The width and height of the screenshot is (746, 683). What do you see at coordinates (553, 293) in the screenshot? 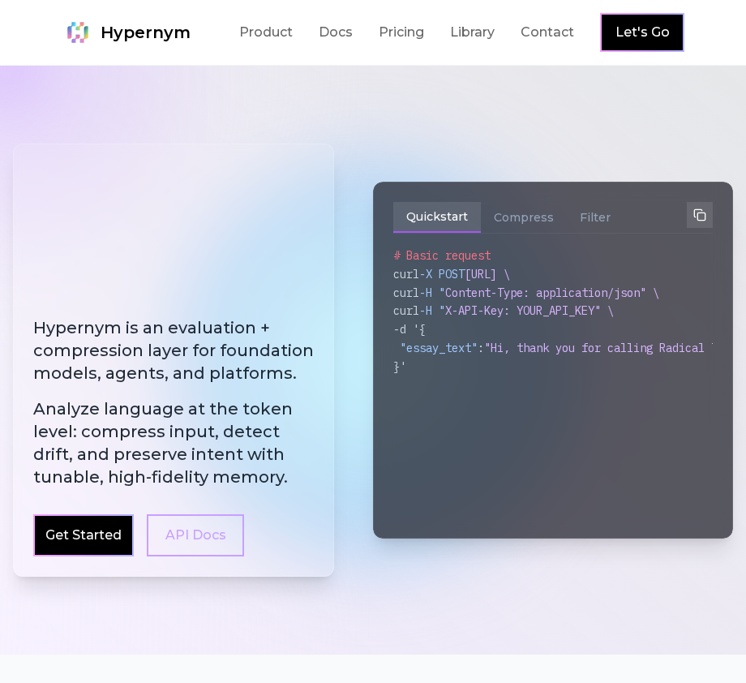
I see `span: Content-Type: application/json" \` at bounding box center [553, 293].